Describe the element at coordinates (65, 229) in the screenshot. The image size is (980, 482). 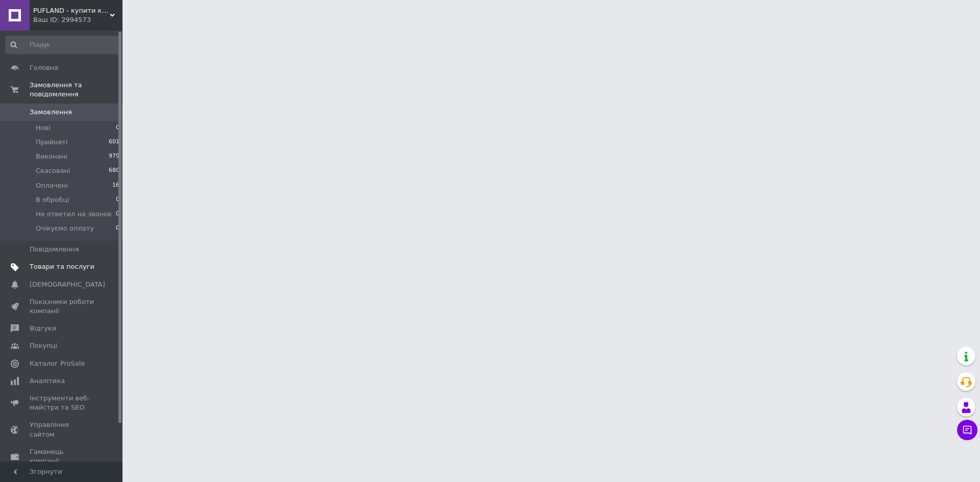
I see `span: Очікуємо оплату` at that location.